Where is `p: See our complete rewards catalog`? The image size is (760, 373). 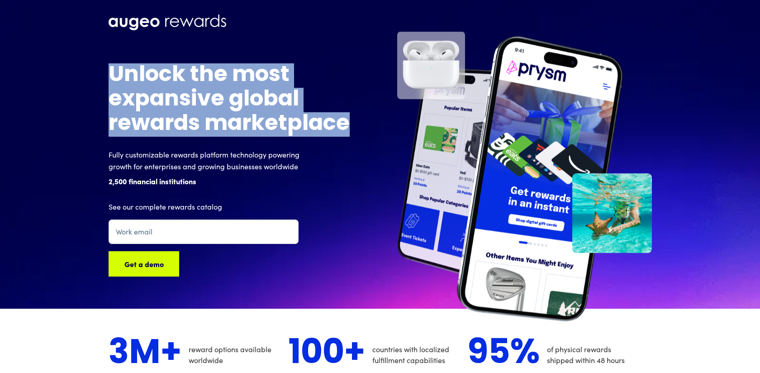 p: See our complete rewards catalog is located at coordinates (213, 206).